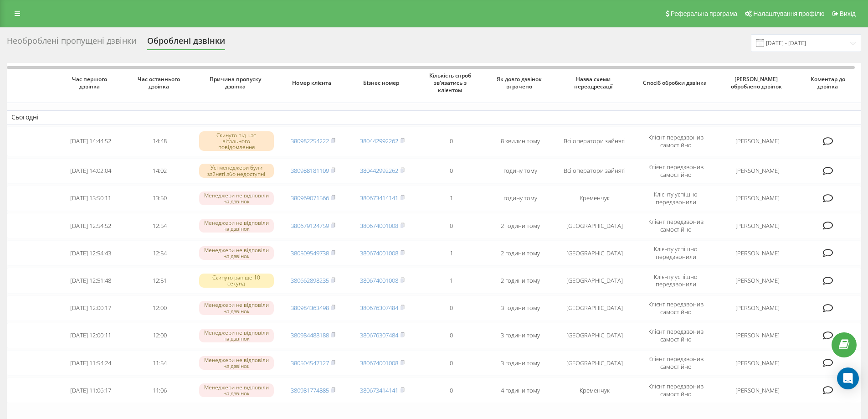 This screenshot has width=868, height=419. What do you see at coordinates (160, 141) in the screenshot?
I see `td: 14:48` at bounding box center [160, 141].